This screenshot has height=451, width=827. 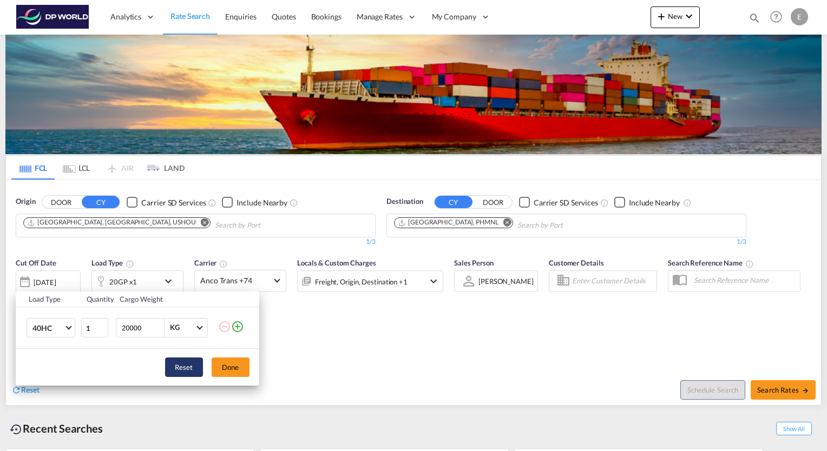 What do you see at coordinates (97, 299) in the screenshot?
I see `th: Quantity` at bounding box center [97, 299].